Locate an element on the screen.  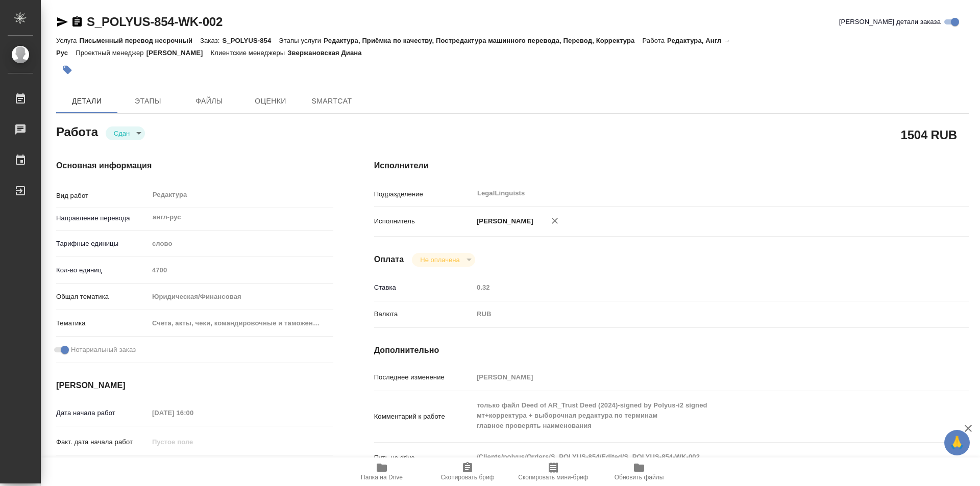
p: Валюта is located at coordinates (423, 314).